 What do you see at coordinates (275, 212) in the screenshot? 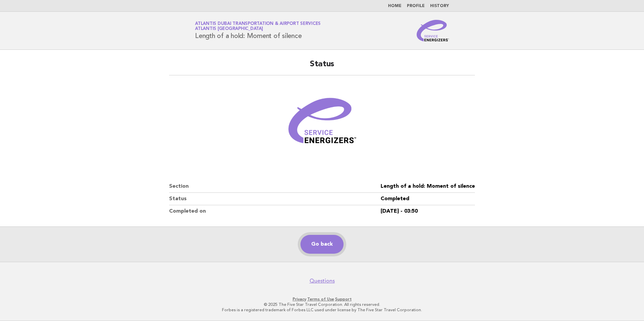
I see `dt: Completed on` at bounding box center [275, 212].